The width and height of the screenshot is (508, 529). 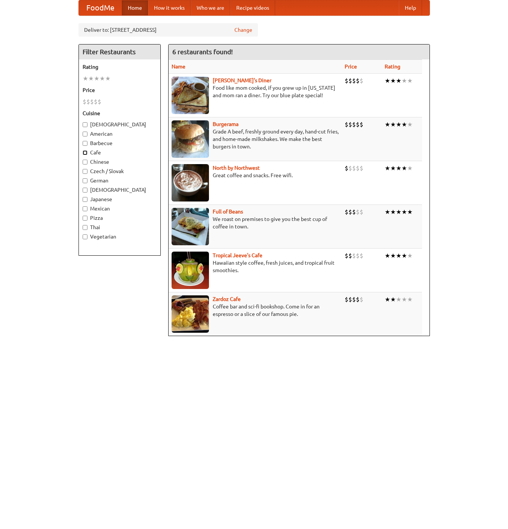 I want to click on a: Tropical Jeeve's Cafe, so click(x=237, y=255).